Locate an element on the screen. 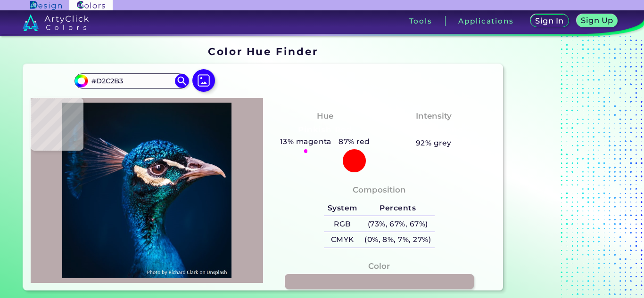 This screenshot has height=298, width=644. h5: 13% magenta is located at coordinates (306, 141).